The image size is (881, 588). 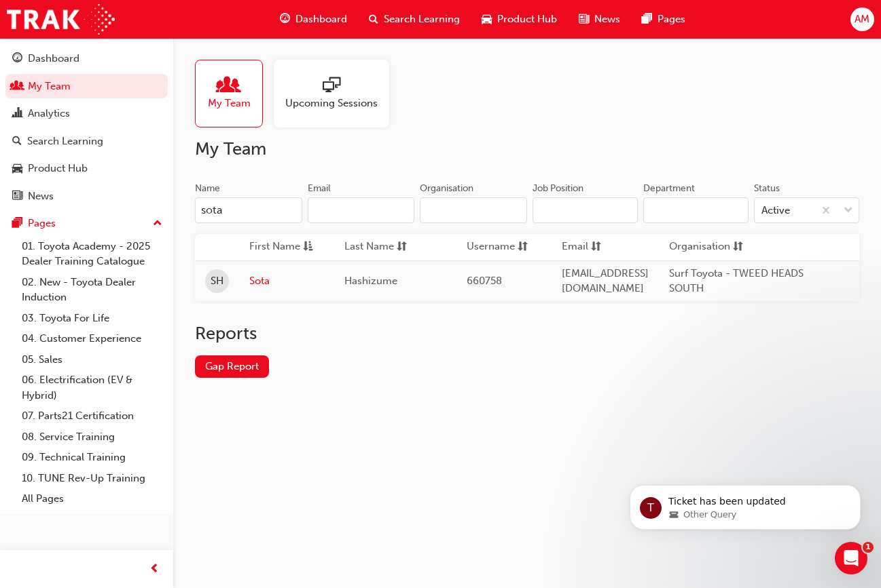 What do you see at coordinates (527, 19) in the screenshot?
I see `span: Product Hub` at bounding box center [527, 19].